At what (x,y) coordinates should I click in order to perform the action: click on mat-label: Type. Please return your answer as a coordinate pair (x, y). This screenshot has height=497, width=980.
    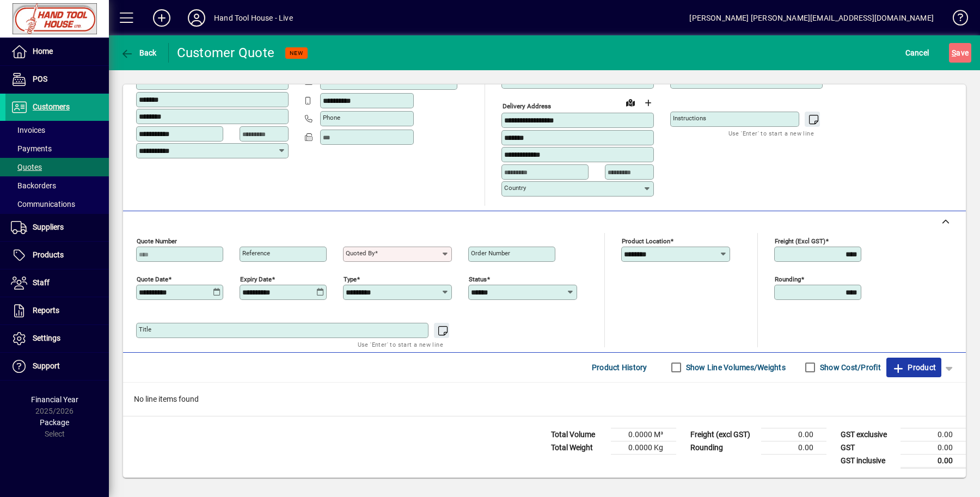
    Looking at the image, I should click on (350, 279).